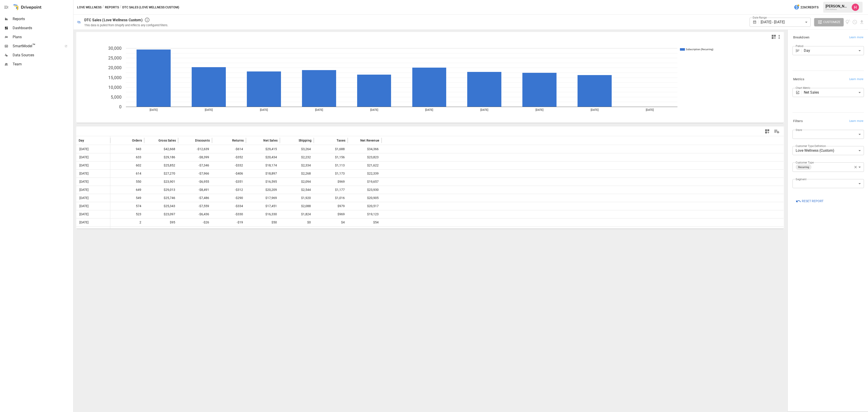 This screenshot has height=412, width=868. Describe the element at coordinates (195, 149) in the screenshot. I see `span: -$12,639` at that location.